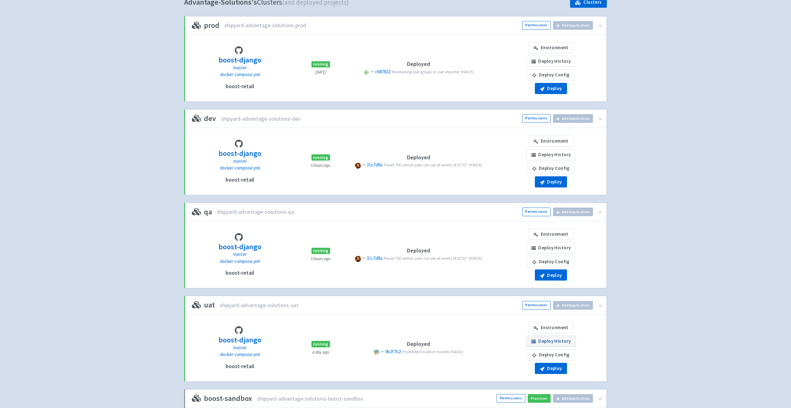 The height and width of the screenshot is (408, 791). Describe the element at coordinates (321, 352) in the screenshot. I see `small: a day ago` at that location.